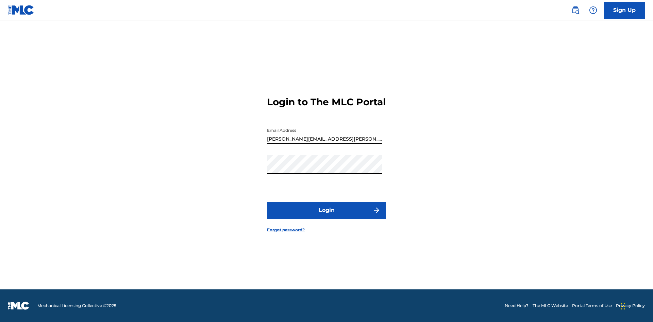  What do you see at coordinates (630, 306) in the screenshot?
I see `a: Privacy Policy` at bounding box center [630, 306].